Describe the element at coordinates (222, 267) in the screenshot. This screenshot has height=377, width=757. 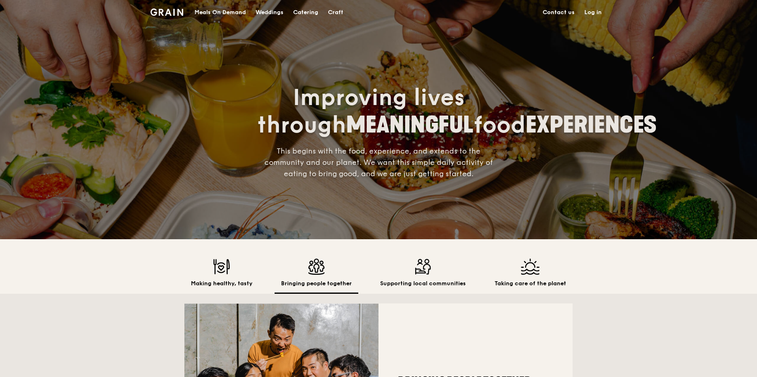
I see `img: Making healthy, tasty` at that location.